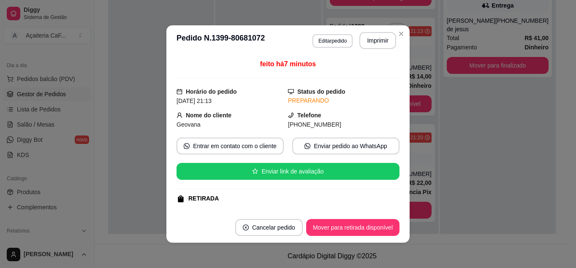  What do you see at coordinates (180, 115) in the screenshot?
I see `span: user` at bounding box center [180, 115].